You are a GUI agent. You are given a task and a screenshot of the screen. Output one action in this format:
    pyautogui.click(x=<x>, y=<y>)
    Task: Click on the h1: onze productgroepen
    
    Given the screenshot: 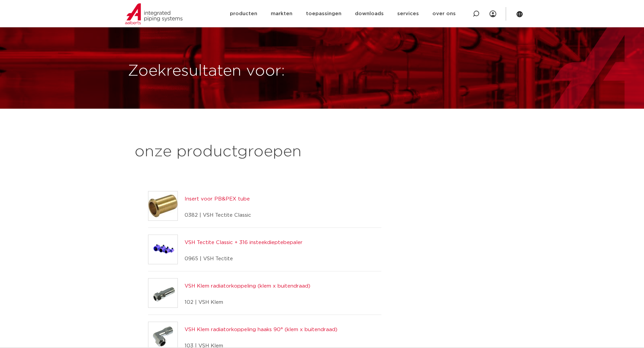 What is the action you would take?
    pyautogui.click(x=218, y=152)
    